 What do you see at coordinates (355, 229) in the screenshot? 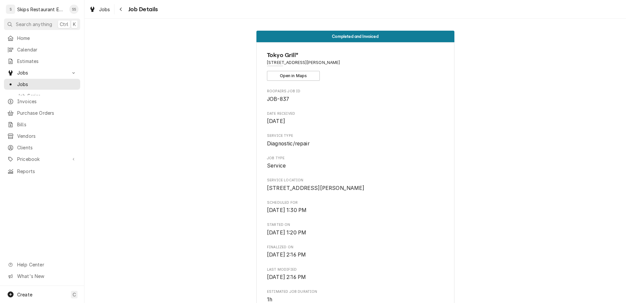
I see `div: Started On` at bounding box center [355, 229].